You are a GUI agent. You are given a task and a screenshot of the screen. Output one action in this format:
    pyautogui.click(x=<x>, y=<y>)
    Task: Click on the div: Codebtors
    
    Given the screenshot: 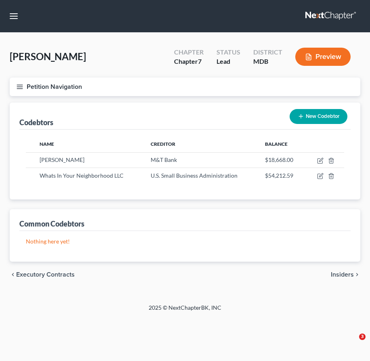 What is the action you would take?
    pyautogui.click(x=36, y=122)
    